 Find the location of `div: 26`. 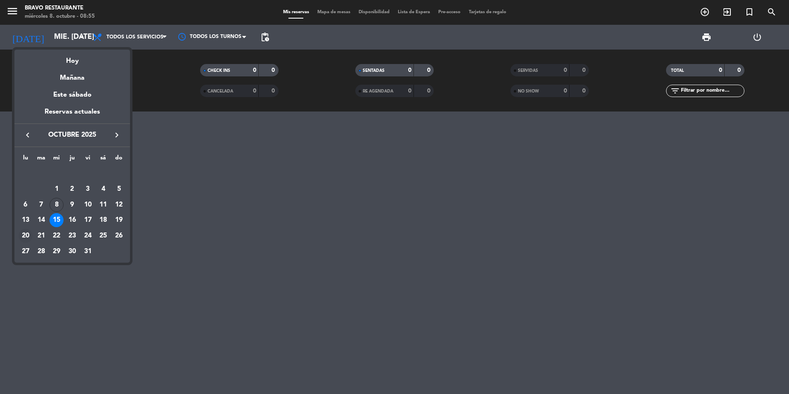

div: 26 is located at coordinates (119, 236).